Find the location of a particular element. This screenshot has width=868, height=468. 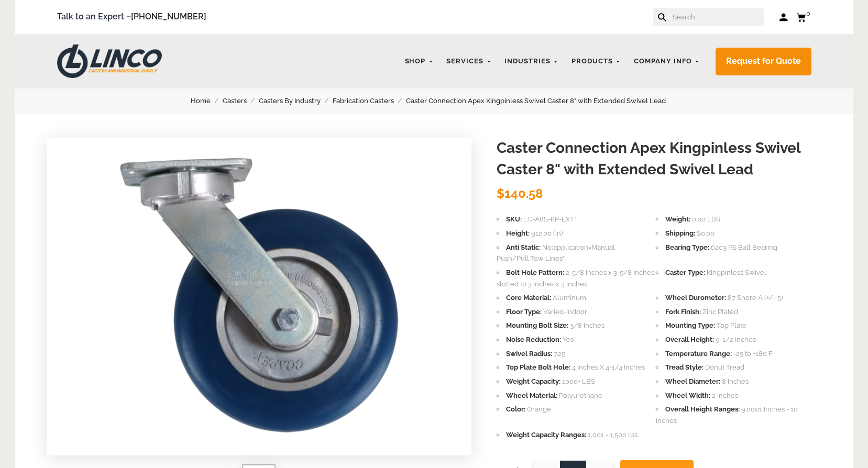

span: Talk to an Expert – is located at coordinates (131, 17).